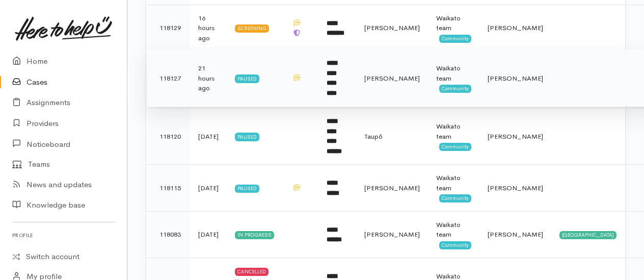  Describe the element at coordinates (169, 234) in the screenshot. I see `td: 118083` at that location.